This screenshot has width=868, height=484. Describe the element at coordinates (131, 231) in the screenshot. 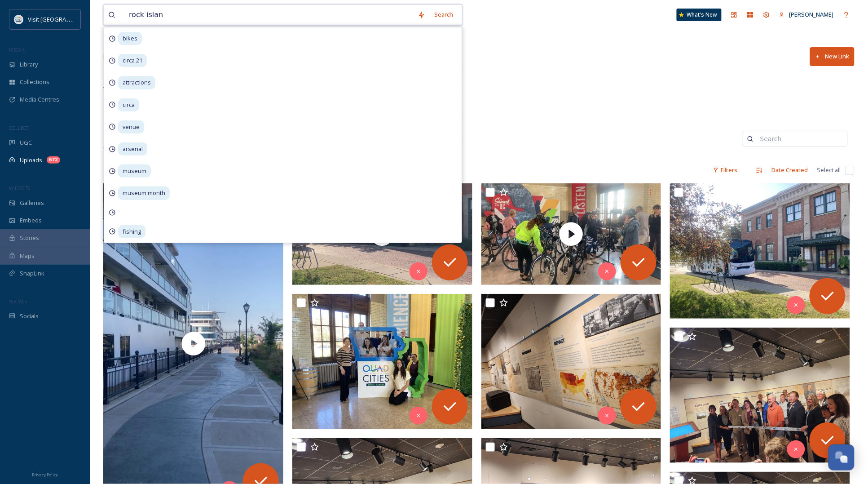

I see `span: fishing` at that location.